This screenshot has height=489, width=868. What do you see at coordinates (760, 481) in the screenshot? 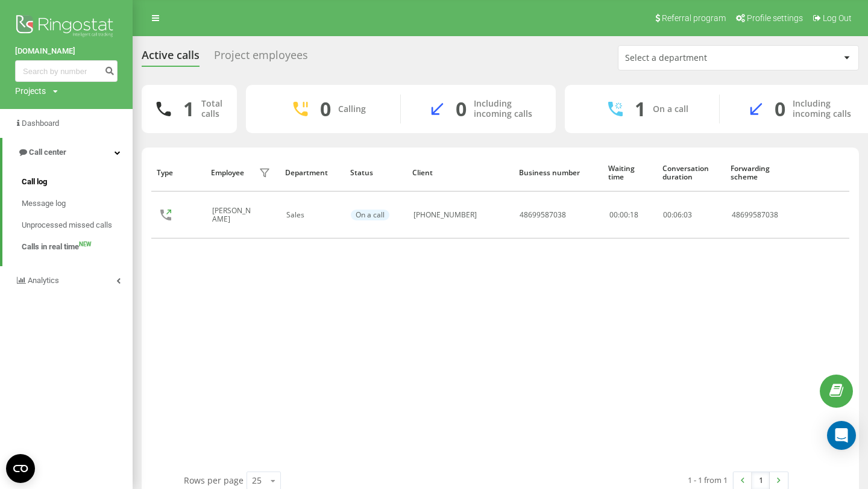
I see `a: 1` at bounding box center [760, 481].